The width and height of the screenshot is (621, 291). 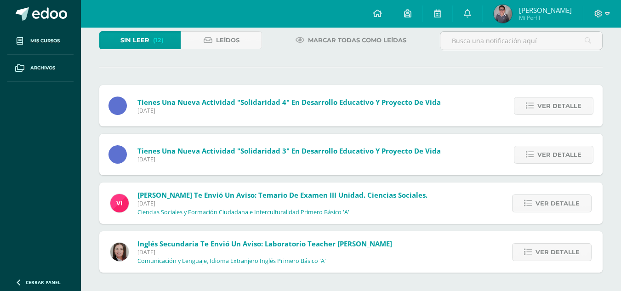 What do you see at coordinates (40, 68) in the screenshot?
I see `a: Archivos` at bounding box center [40, 68].